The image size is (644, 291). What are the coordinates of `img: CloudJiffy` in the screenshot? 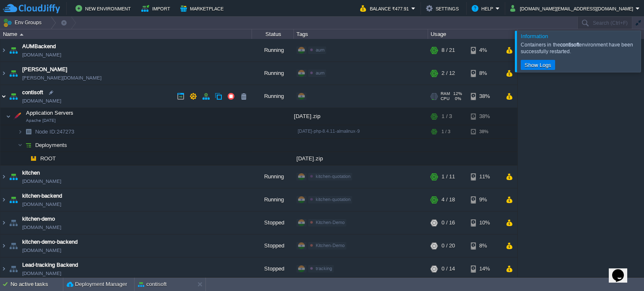 It's located at (31, 8).